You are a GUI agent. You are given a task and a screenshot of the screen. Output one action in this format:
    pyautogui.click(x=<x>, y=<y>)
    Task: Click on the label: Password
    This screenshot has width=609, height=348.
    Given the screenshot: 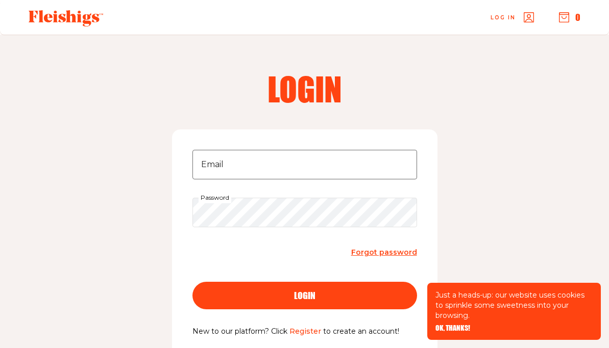 What is the action you would take?
    pyautogui.click(x=215, y=198)
    